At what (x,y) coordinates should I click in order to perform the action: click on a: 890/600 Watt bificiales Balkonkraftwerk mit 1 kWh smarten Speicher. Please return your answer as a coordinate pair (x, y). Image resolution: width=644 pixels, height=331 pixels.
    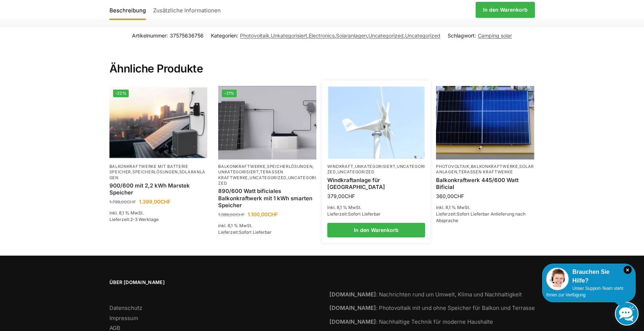
    Looking at the image, I should click on (267, 198).